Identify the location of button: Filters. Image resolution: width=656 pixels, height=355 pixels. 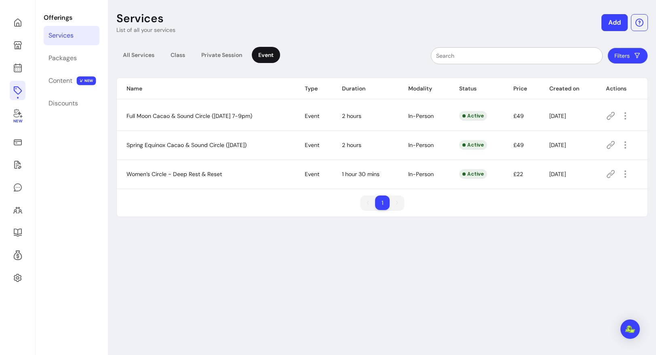
(628, 56).